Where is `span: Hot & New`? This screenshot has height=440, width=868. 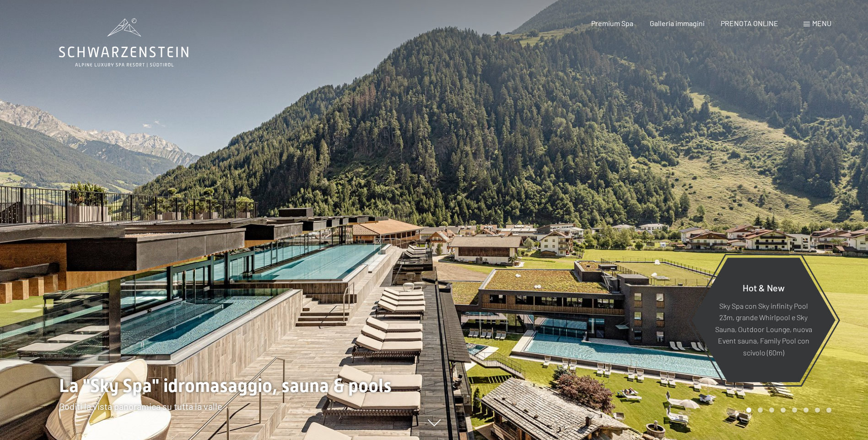
span: Hot & New is located at coordinates (763, 287).